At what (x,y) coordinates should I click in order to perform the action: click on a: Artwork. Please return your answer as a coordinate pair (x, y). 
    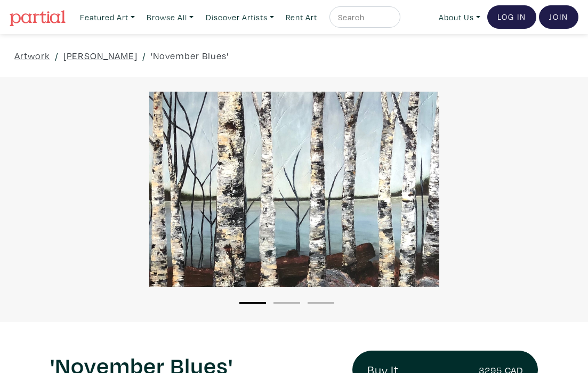
    Looking at the image, I should click on (32, 56).